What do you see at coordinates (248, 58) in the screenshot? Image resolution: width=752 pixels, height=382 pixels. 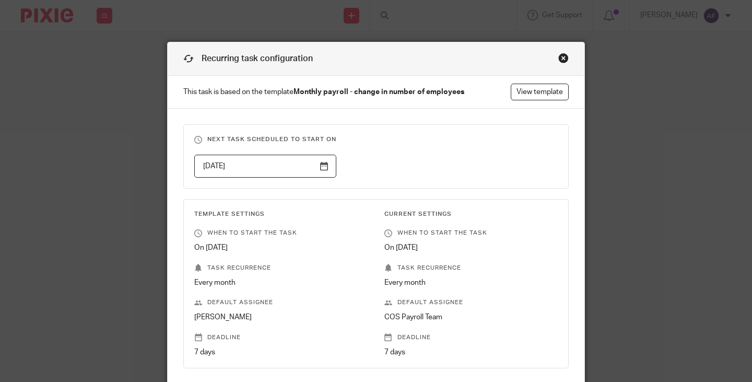 I see `h1: Recurring task configuration` at bounding box center [248, 58].